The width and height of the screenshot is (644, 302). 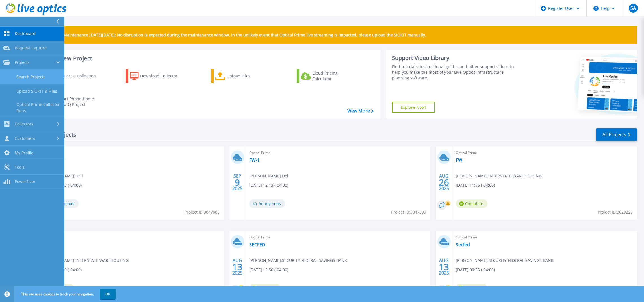 What do you see at coordinates (463, 245) in the screenshot?
I see `a: Secfed` at bounding box center [463, 245].